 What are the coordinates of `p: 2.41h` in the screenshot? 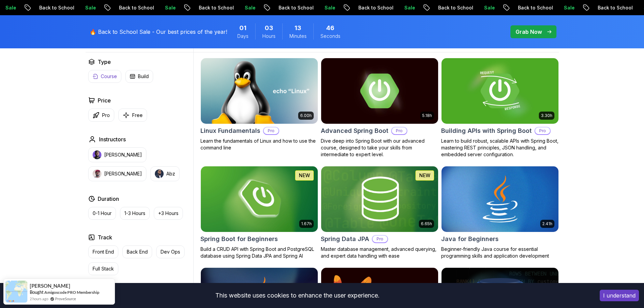 It's located at (547, 224).